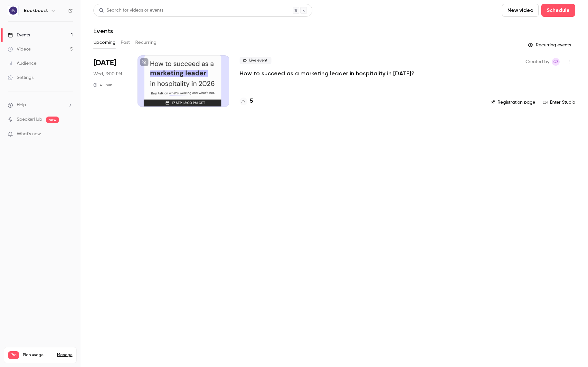 The width and height of the screenshot is (588, 367). Describe the element at coordinates (255, 61) in the screenshot. I see `span: Live event` at that location.